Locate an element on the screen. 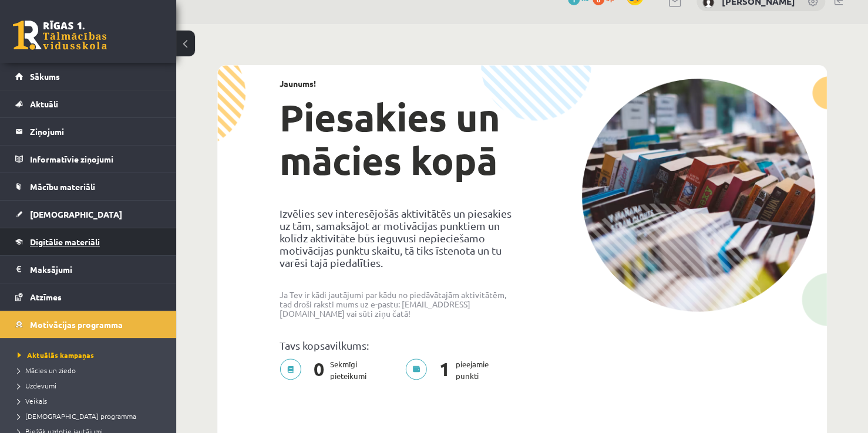  p: pieejamie punkti is located at coordinates (450, 370).